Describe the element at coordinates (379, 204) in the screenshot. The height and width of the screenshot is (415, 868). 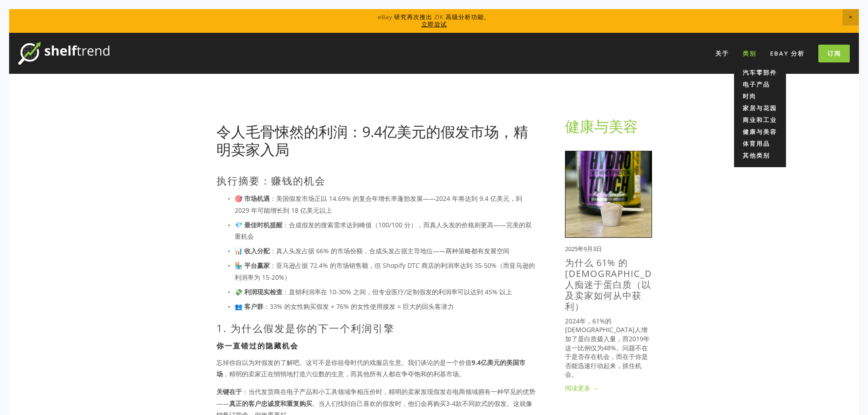
I see `font: ：美国假发市场正以 14.69% 的复合年增长率蓬勃发展——2024 年将达到 9.4 亿美元，到 2029 年可能增长到 18 亿美元以上` at that location.